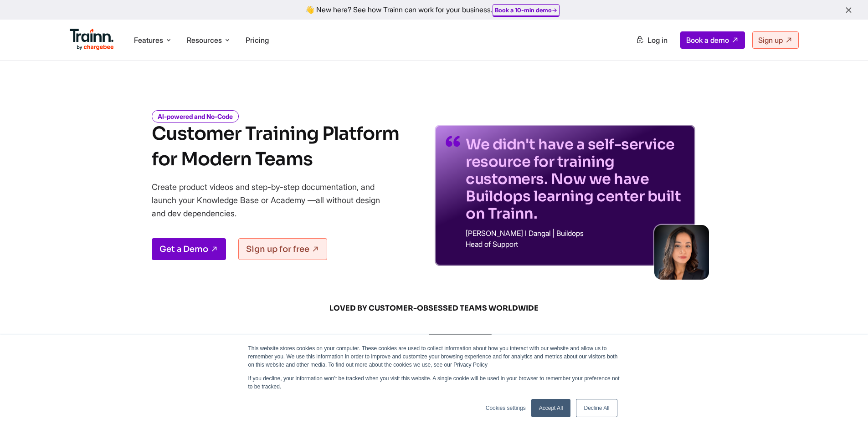  I want to click on a: Cookies settings, so click(506, 408).